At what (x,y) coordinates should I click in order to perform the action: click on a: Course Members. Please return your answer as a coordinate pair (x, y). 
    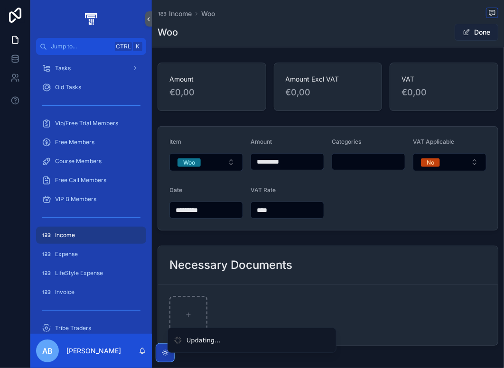
    Looking at the image, I should click on (91, 161).